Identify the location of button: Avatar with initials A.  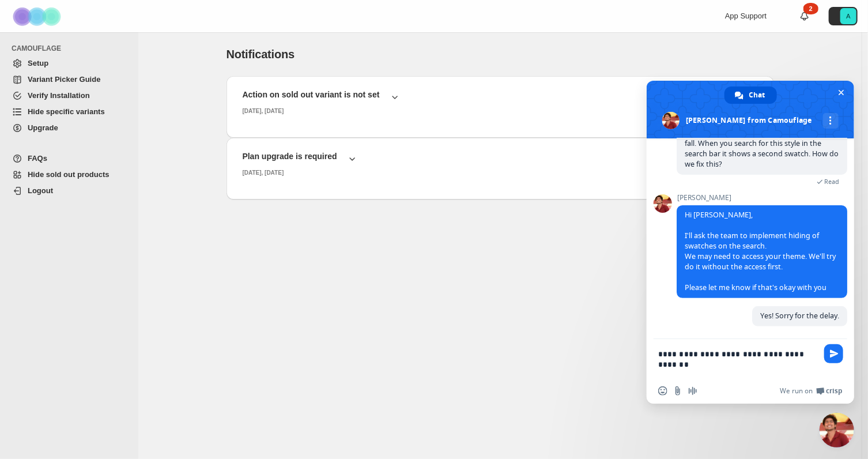
(843, 16).